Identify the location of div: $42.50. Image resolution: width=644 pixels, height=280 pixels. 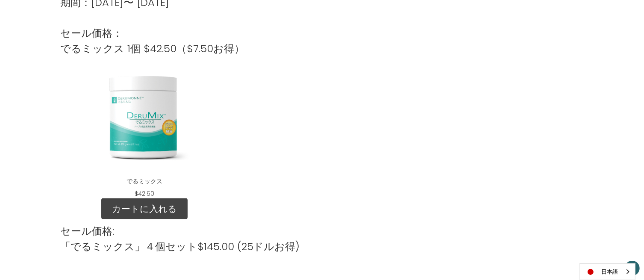
(145, 193).